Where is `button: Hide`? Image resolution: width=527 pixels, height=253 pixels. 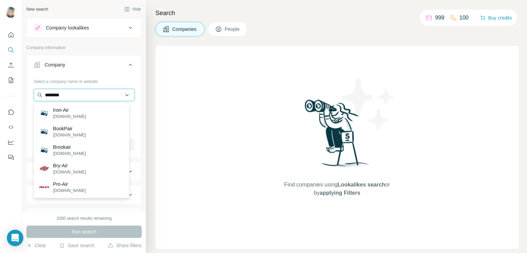
button: Hide is located at coordinates (132, 9).